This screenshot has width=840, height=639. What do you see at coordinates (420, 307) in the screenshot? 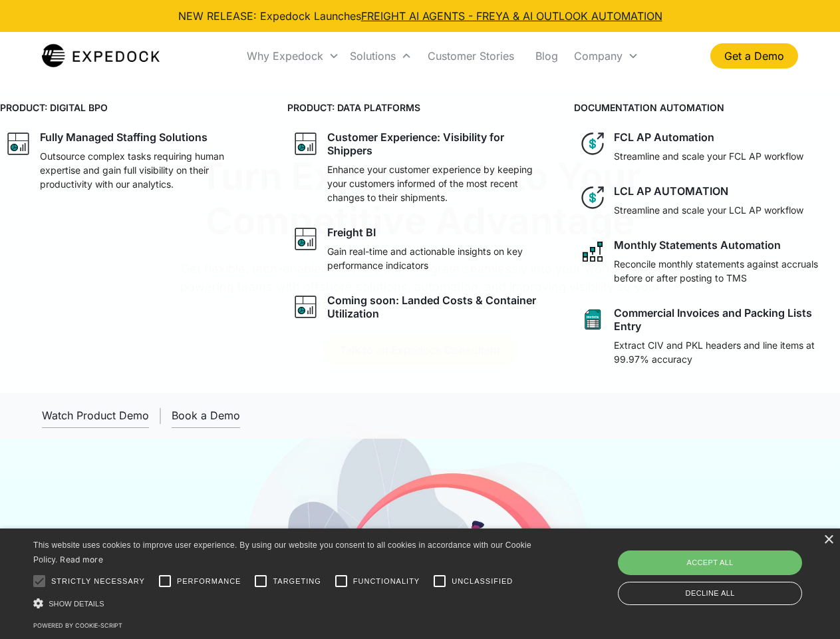
I see `a: graph iconComing soon: Landed Costs & Container Utilization` at bounding box center [420, 307].